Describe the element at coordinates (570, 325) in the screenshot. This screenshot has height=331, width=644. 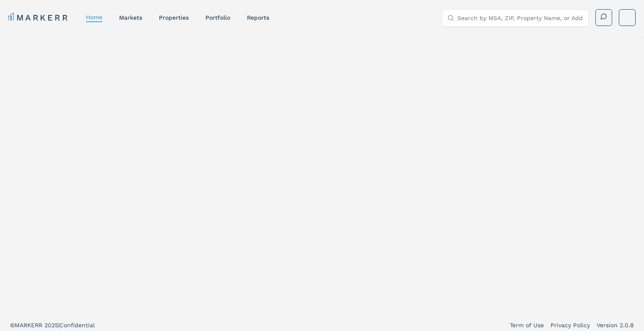
I see `a: Privacy Policy` at that location.